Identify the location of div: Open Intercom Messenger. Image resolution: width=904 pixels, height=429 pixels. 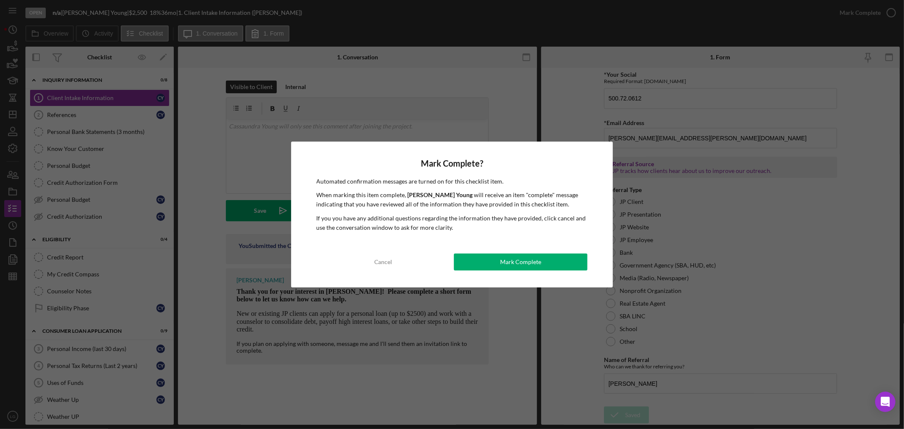
(885, 402).